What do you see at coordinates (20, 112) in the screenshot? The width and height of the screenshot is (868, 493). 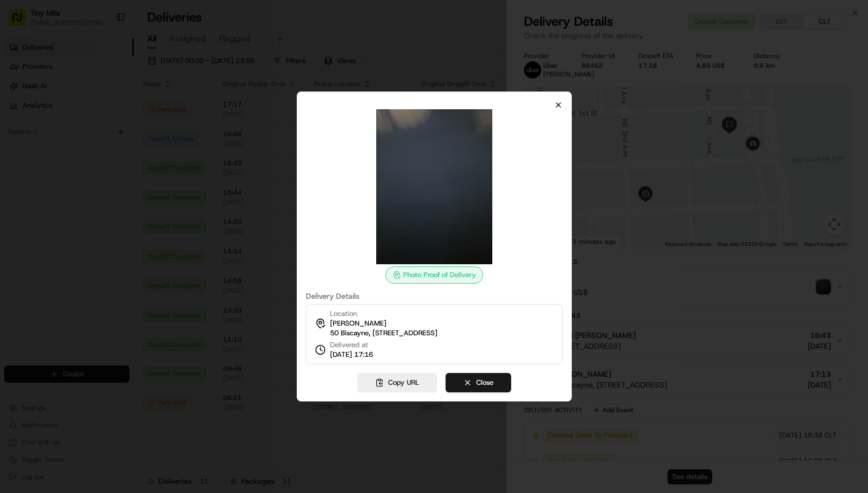 I see `img: 1736555255976-a54dd68f-1ca7-489b-9aae-adbdc363a1c4` at bounding box center [20, 112].